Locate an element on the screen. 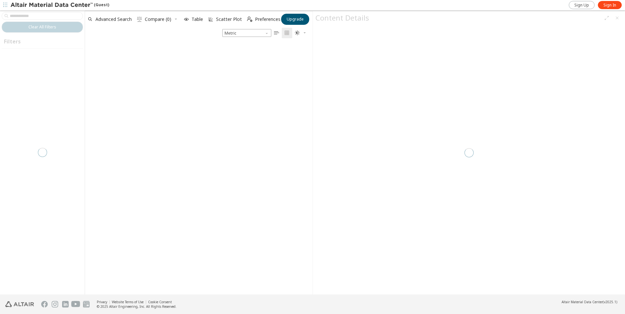  button: Tile View is located at coordinates (287, 33).